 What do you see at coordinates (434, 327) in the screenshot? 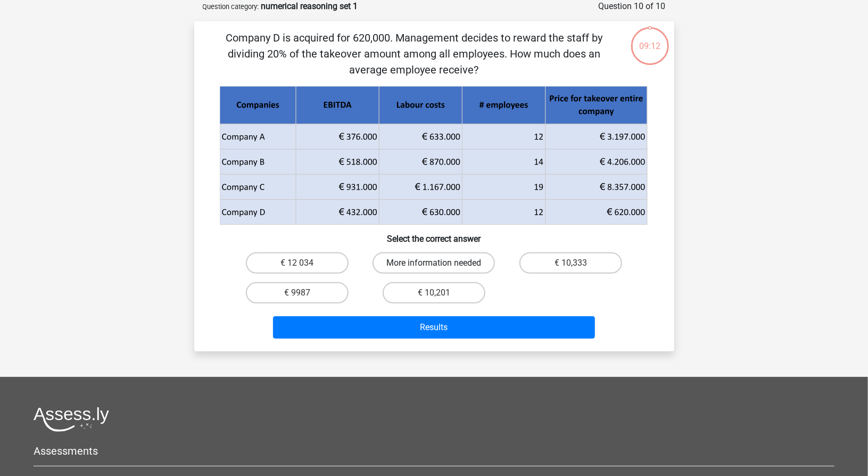
I see `button: Results` at bounding box center [434, 327].